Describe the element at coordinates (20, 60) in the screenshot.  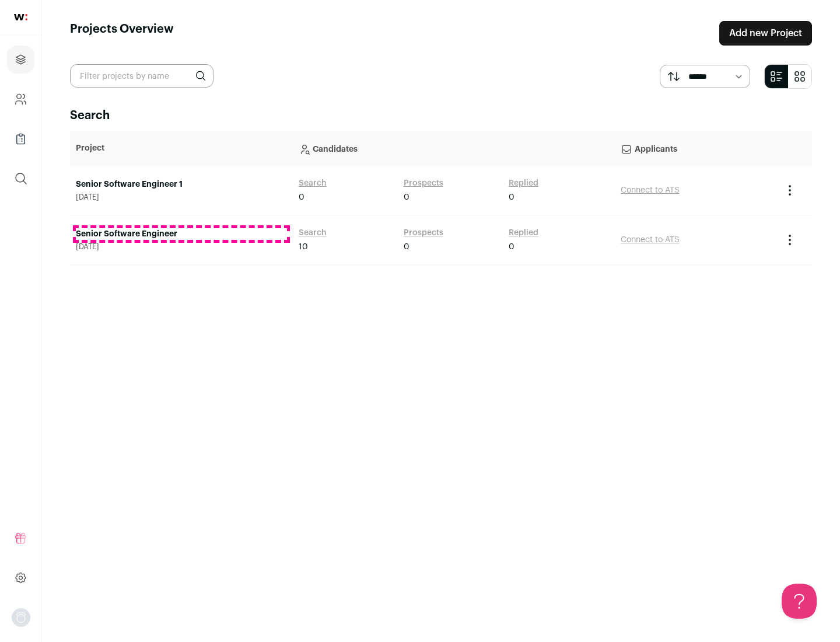
I see `a: Projects` at that location.